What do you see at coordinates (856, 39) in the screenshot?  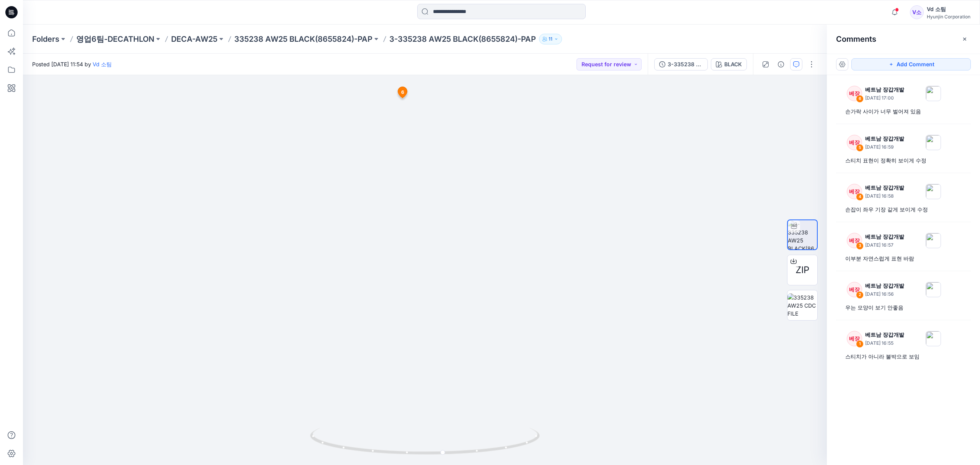 I see `h2: Comments` at bounding box center [856, 39].